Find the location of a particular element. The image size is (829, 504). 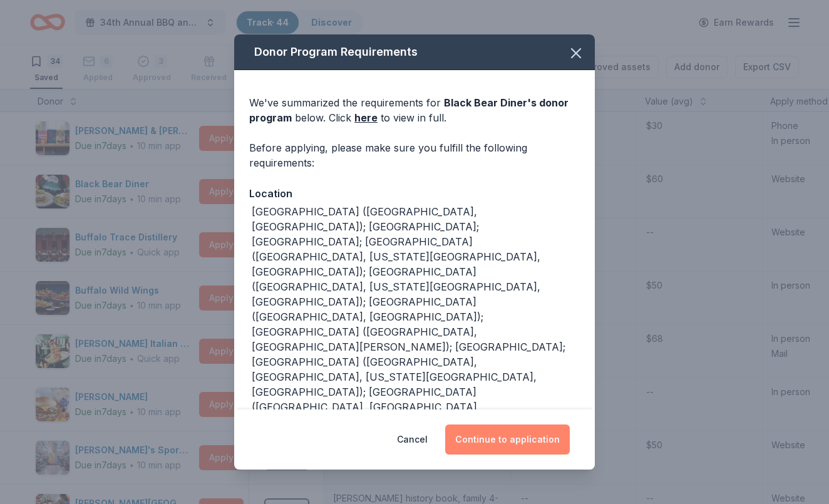

button: Continue to application is located at coordinates (507, 439).